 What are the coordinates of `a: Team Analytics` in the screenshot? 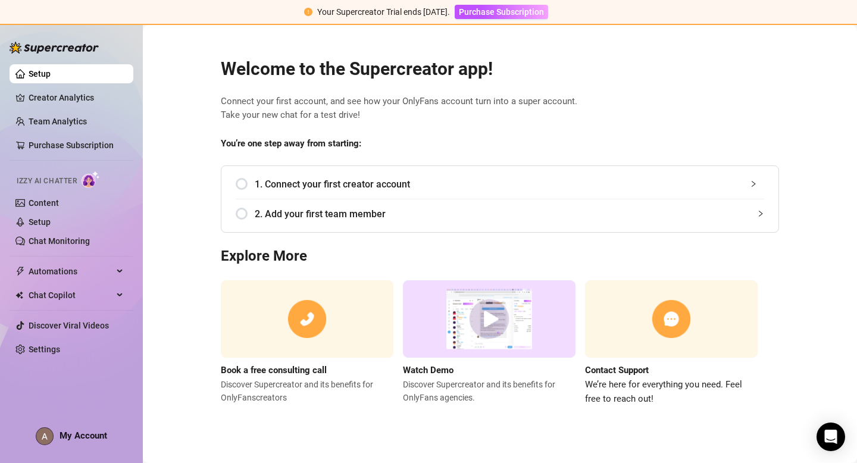 It's located at (58, 121).